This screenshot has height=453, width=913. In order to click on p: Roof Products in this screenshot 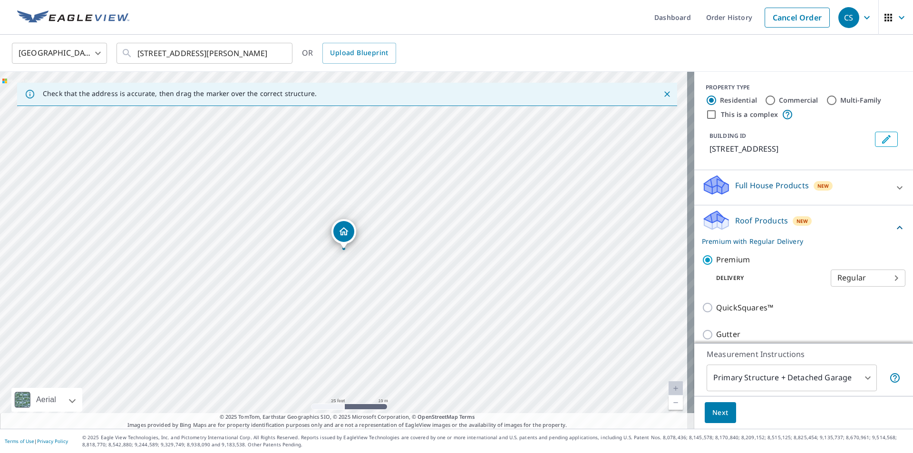, I will do `click(762, 221)`.